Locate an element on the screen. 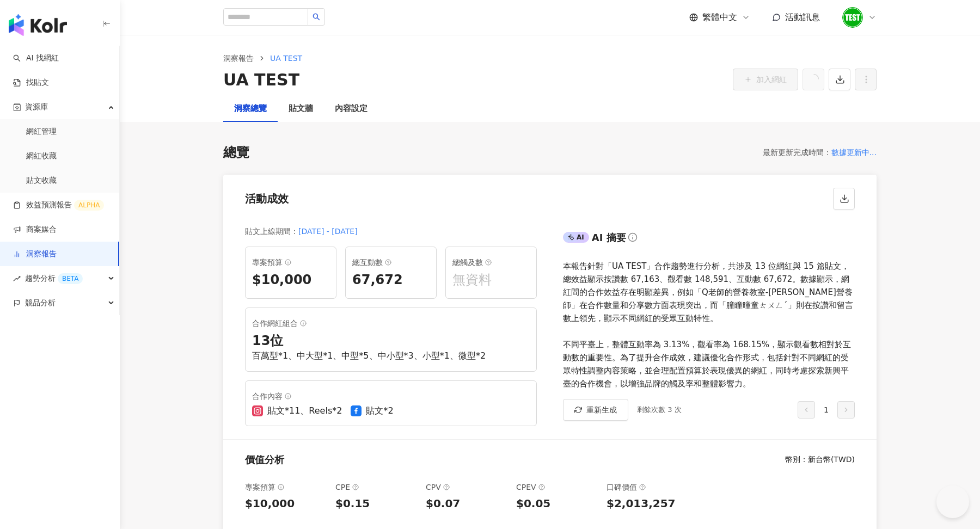 This screenshot has width=980, height=529. div: 價值分析 is located at coordinates (265, 459).